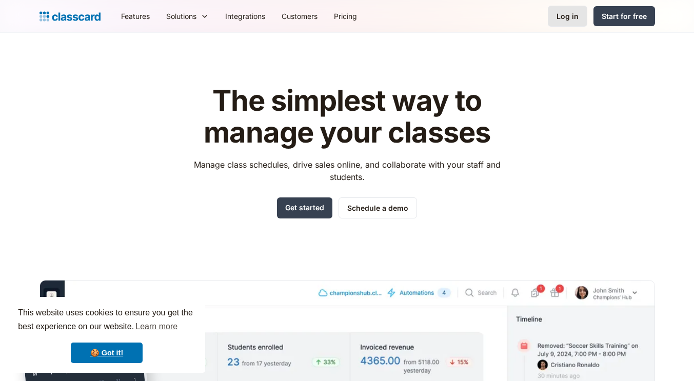 This screenshot has height=381, width=694. What do you see at coordinates (135, 16) in the screenshot?
I see `a: Features` at bounding box center [135, 16].